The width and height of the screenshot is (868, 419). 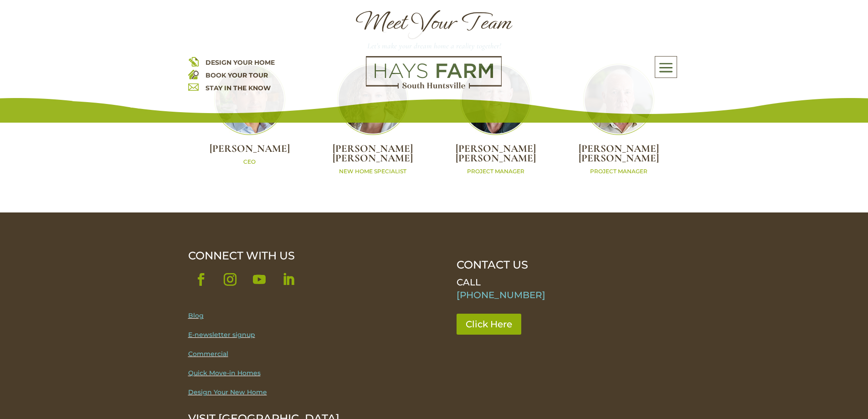 What do you see at coordinates (305, 256) in the screenshot?
I see `div: CONNECT WITH US` at bounding box center [305, 256].